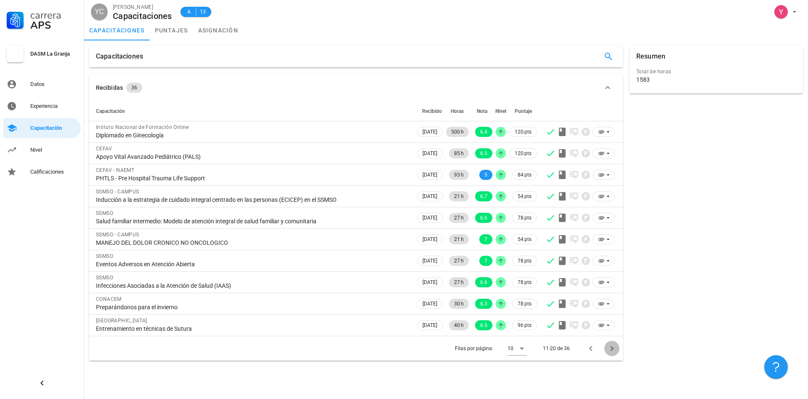  I want to click on span: CEFAV, so click(104, 149).